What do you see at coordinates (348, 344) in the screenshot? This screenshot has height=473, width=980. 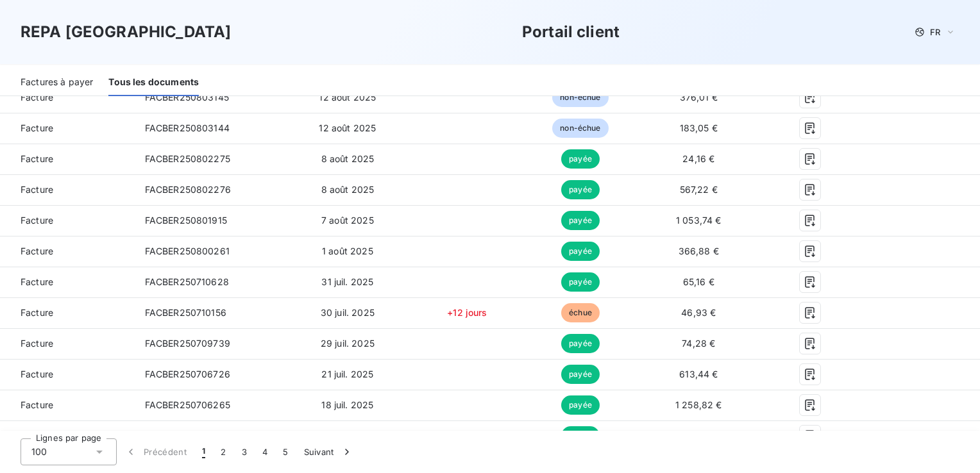 I see `span: 29 juil. 2025` at bounding box center [348, 344].